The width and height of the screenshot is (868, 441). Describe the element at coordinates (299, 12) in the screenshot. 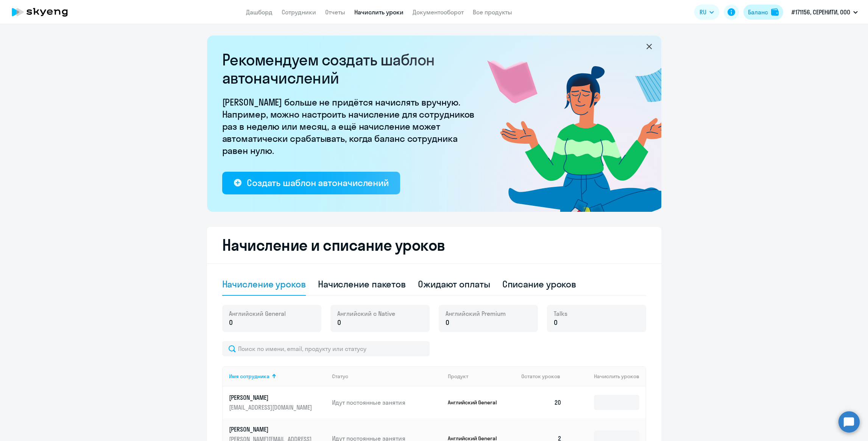

I see `a: Сотрудники` at that location.